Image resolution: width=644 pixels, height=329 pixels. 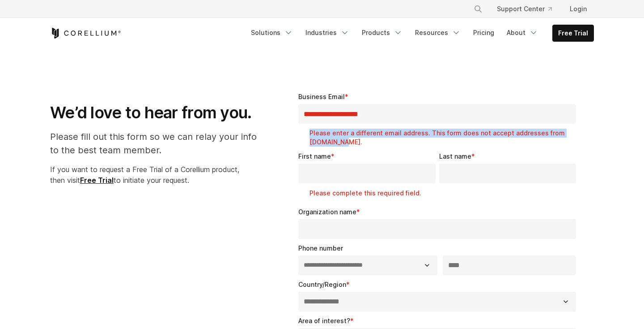 What do you see at coordinates (314, 156) in the screenshot?
I see `span: First name` at bounding box center [314, 156].